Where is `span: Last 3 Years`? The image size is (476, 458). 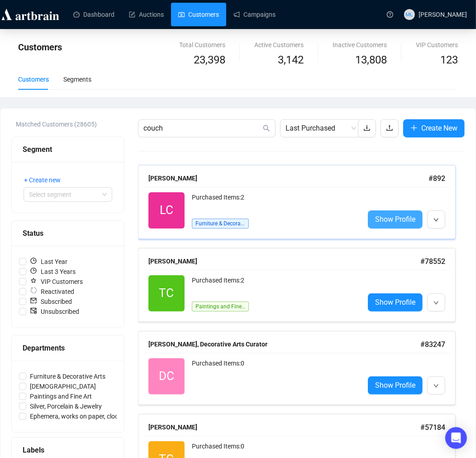
span: Last 3 Years is located at coordinates (53, 272).